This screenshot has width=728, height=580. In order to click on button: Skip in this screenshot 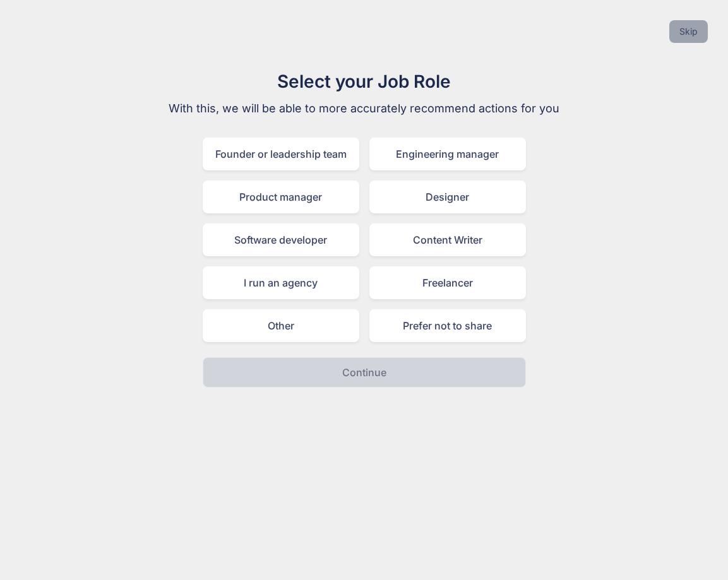, I will do `click(688, 32)`.